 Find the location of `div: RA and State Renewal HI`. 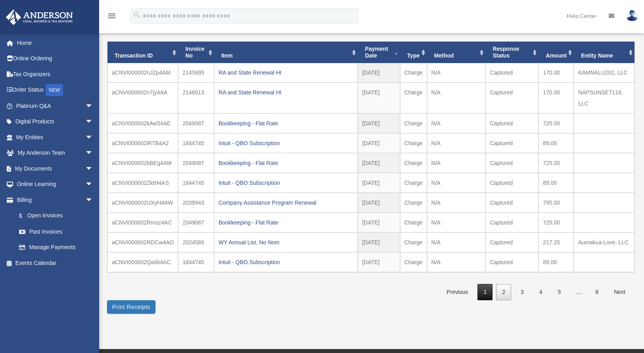

div: RA and State Renewal HI is located at coordinates (286, 73).